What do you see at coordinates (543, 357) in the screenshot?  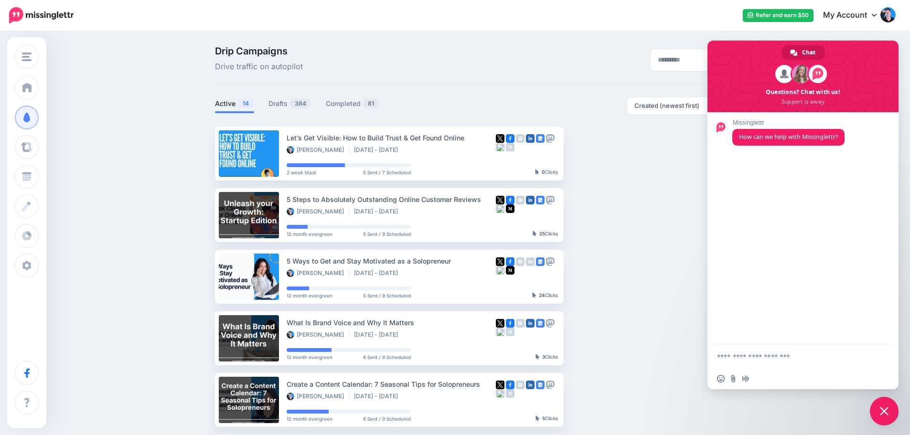 I see `b: 3` at bounding box center [543, 357].